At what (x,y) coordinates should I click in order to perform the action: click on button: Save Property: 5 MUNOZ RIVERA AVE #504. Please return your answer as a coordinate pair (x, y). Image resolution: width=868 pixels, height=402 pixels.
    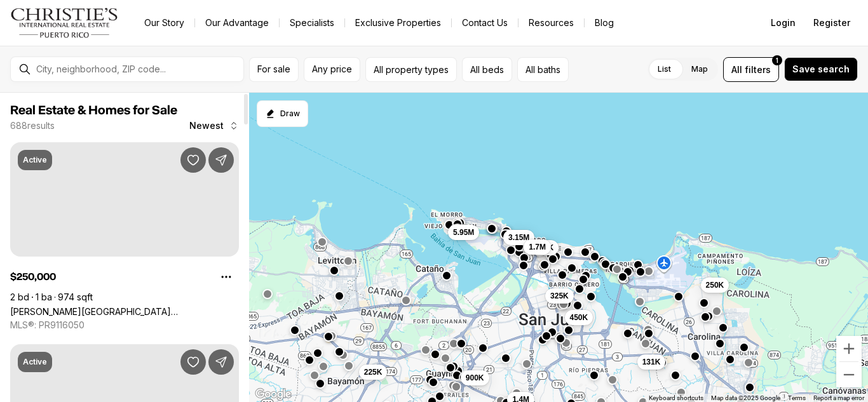
    Looking at the image, I should click on (193, 362).